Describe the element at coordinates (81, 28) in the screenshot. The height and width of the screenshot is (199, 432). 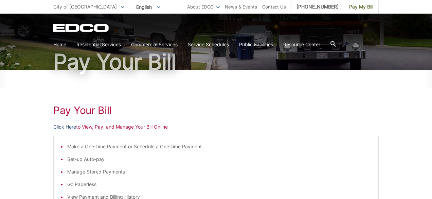
I see `a: EDCD logo. Return to the homepage.` at that location.